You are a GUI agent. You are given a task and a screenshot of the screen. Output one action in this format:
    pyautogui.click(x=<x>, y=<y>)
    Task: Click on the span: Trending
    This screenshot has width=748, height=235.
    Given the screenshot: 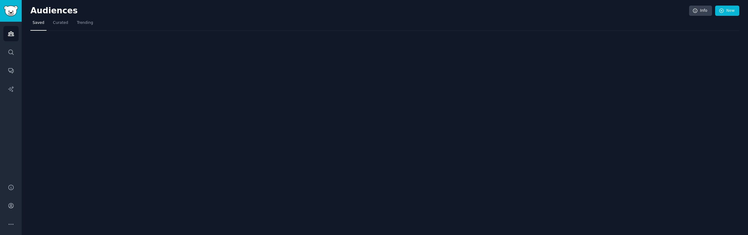 What is the action you would take?
    pyautogui.click(x=85, y=23)
    